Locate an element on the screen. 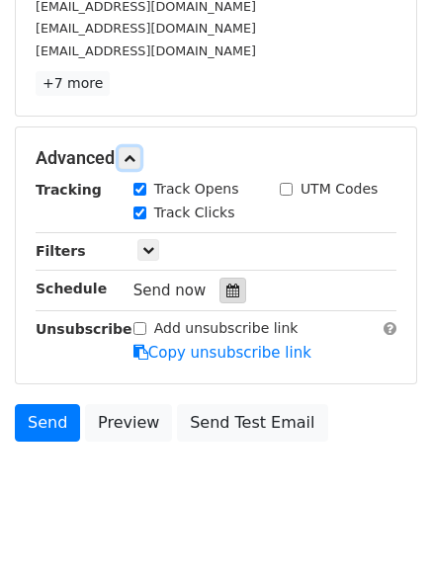 The width and height of the screenshot is (432, 577). strong: Tracking is located at coordinates (68, 190).